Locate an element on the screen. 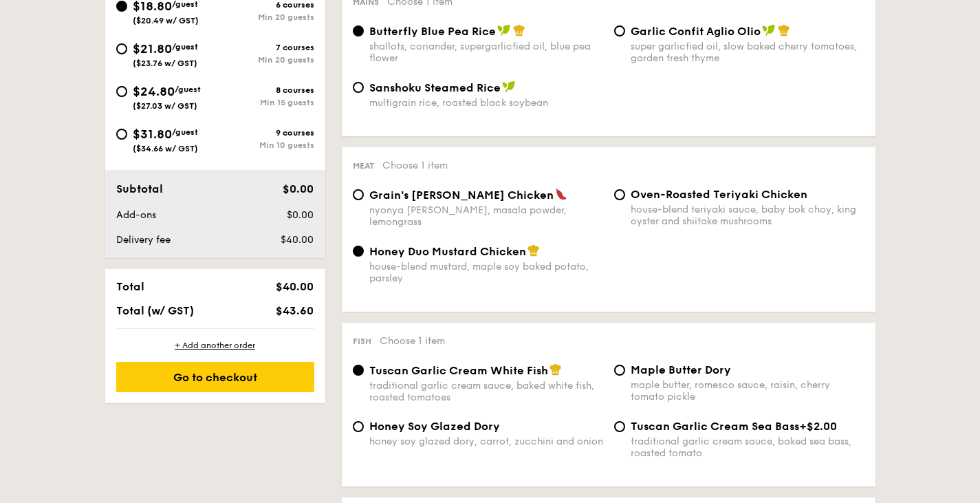 The image size is (980, 503). span: Meat is located at coordinates (363, 166).